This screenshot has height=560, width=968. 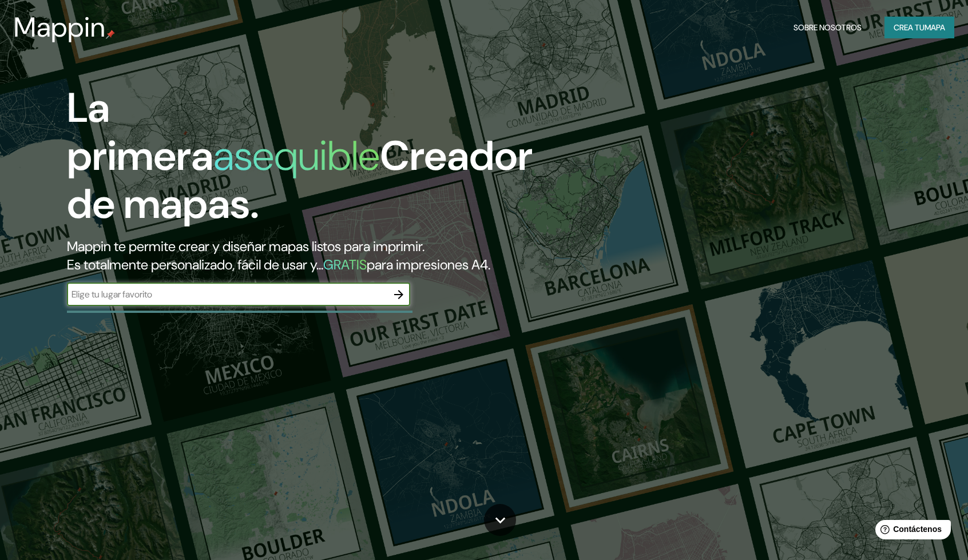 What do you see at coordinates (935, 27) in the screenshot?
I see `font: mapa` at bounding box center [935, 27].